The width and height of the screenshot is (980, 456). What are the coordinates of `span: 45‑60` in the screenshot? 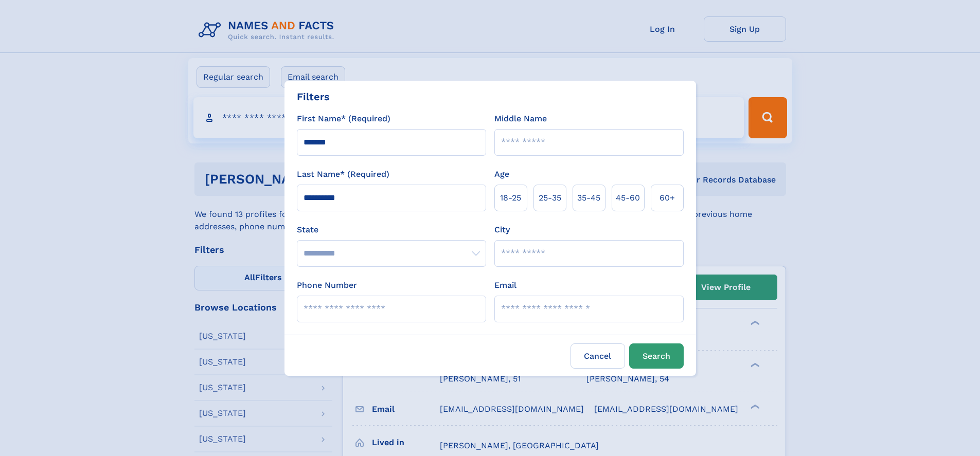 It's located at (627, 198).